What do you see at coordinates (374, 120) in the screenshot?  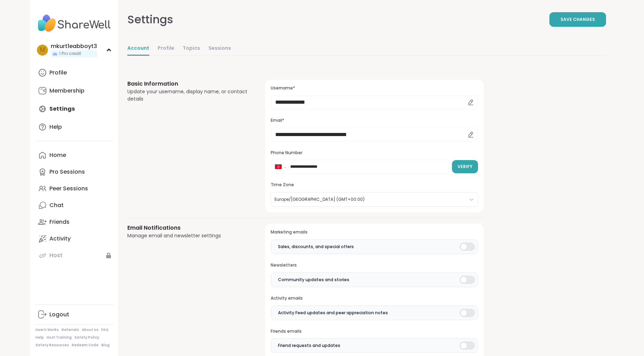 I see `h3: Email*` at bounding box center [374, 120].